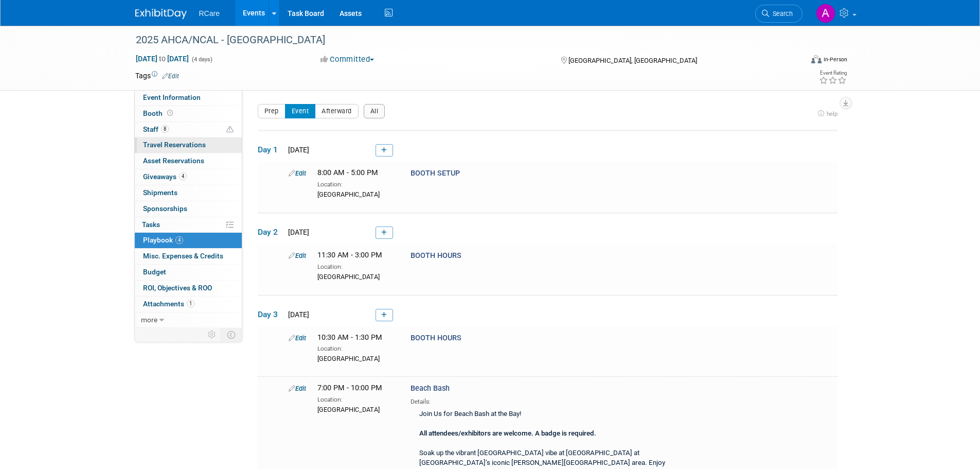  Describe the element at coordinates (165, 208) in the screenshot. I see `span: Sponsorships` at that location.